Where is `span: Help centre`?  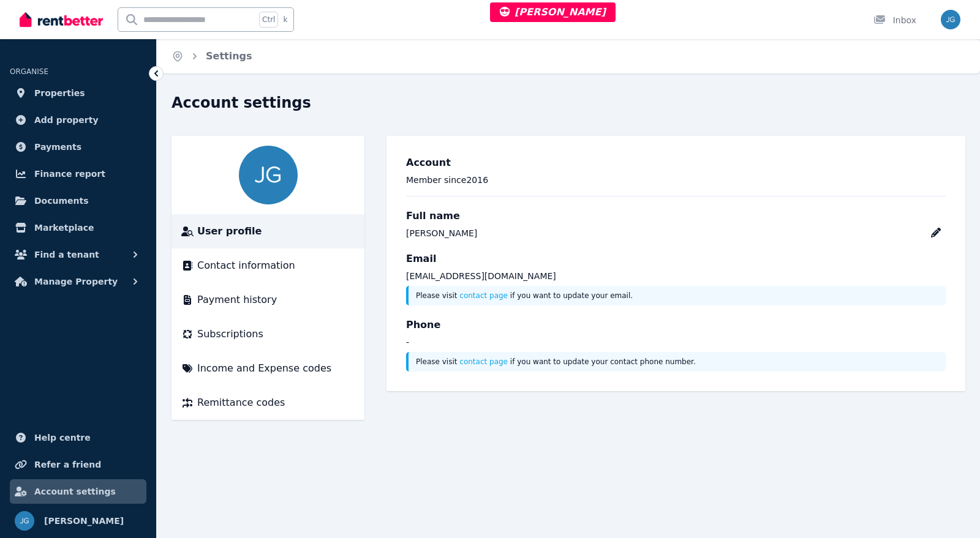 span: Help centre is located at coordinates (62, 438).